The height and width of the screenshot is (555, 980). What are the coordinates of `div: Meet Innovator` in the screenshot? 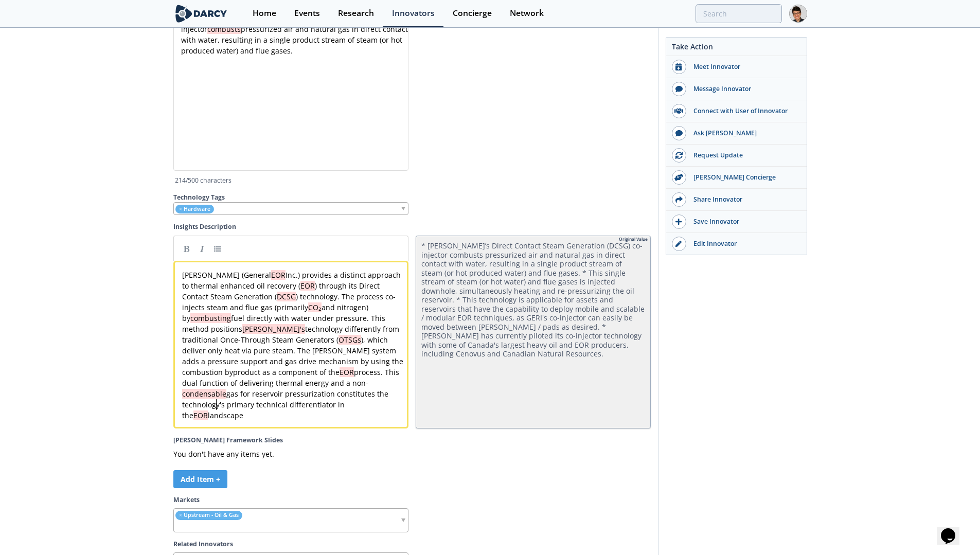 It's located at (744, 67).